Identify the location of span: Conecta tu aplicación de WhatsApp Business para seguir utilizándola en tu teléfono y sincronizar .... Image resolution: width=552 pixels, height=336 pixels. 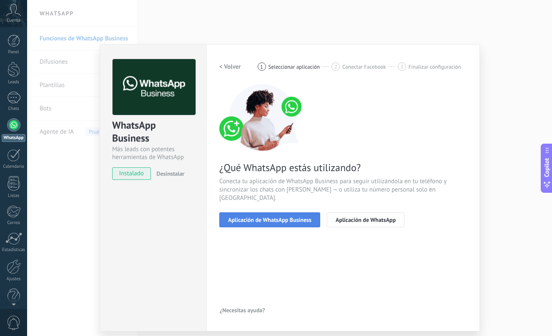
(343, 190).